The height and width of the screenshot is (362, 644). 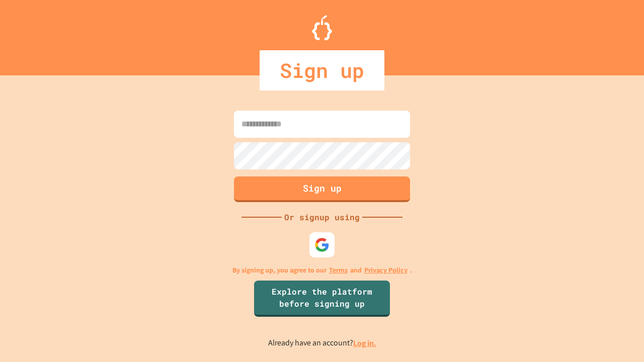 What do you see at coordinates (322, 270) in the screenshot?
I see `p: By signing up, you agree to our and .` at bounding box center [322, 270].